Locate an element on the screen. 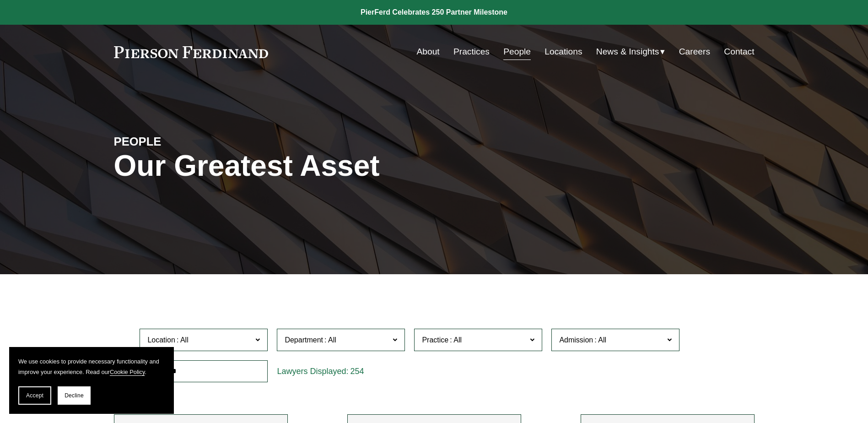 Image resolution: width=868 pixels, height=423 pixels. a: Locations is located at coordinates (563, 52).